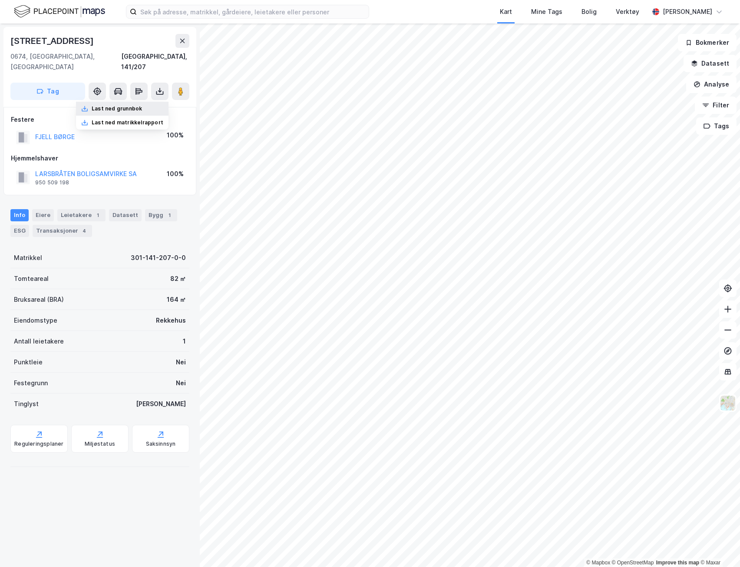 The height and width of the screenshot is (567, 740). What do you see at coordinates (28, 362) in the screenshot?
I see `div: Punktleie` at bounding box center [28, 362].